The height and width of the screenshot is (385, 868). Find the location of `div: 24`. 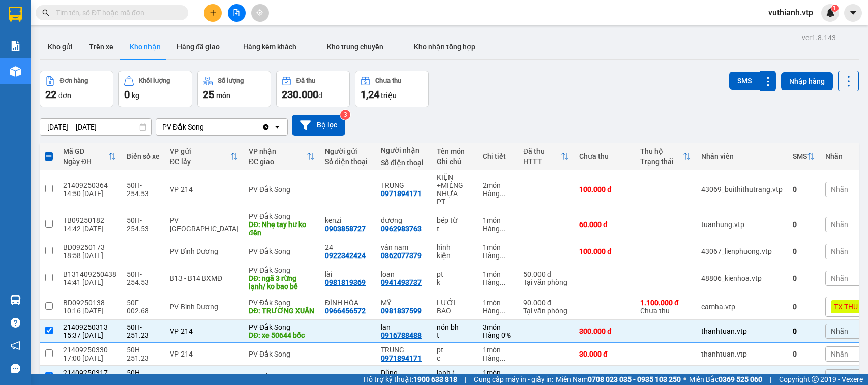

div: 24 is located at coordinates (348, 247).